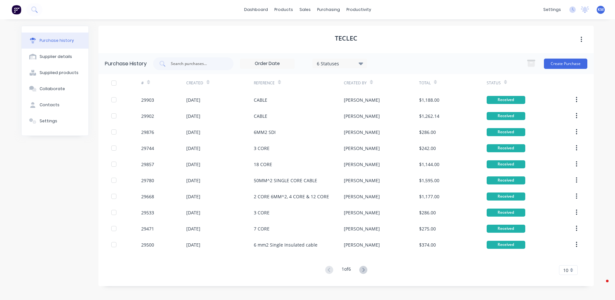 The width and height of the screenshot is (615, 300). I want to click on div: $1,595.00, so click(429, 180).